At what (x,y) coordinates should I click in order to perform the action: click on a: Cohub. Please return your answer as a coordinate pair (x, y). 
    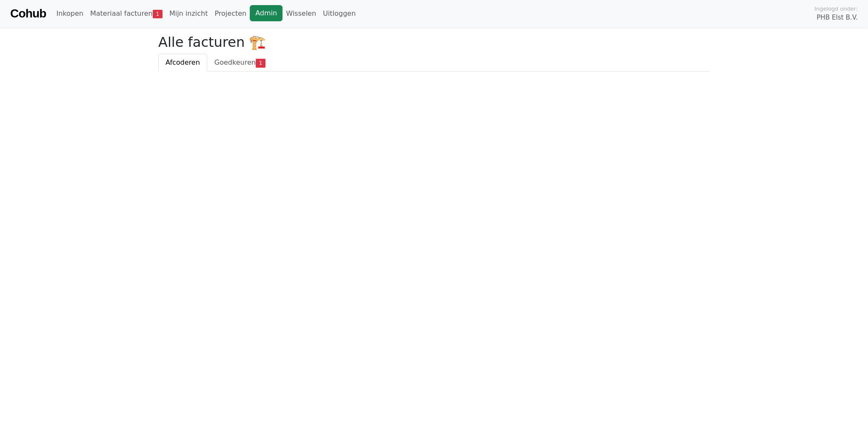
    Looking at the image, I should click on (28, 14).